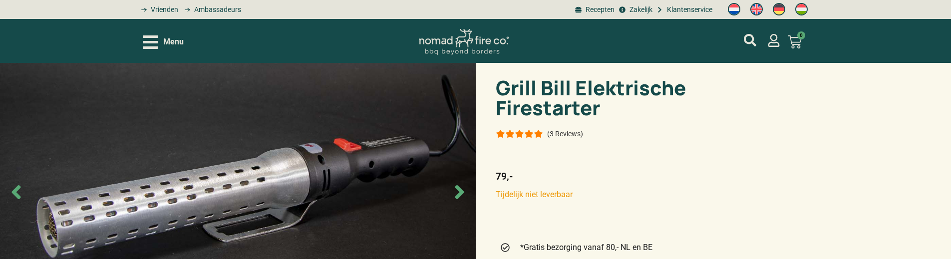 The width and height of the screenshot is (951, 259). I want to click on img: Duits, so click(779, 9).